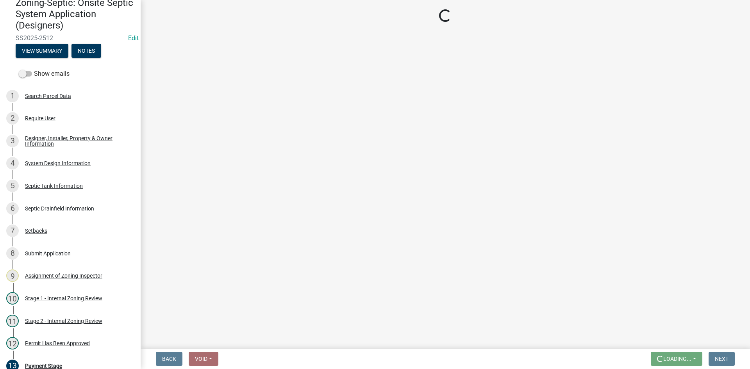  What do you see at coordinates (721, 359) in the screenshot?
I see `button: Next` at bounding box center [721, 359].